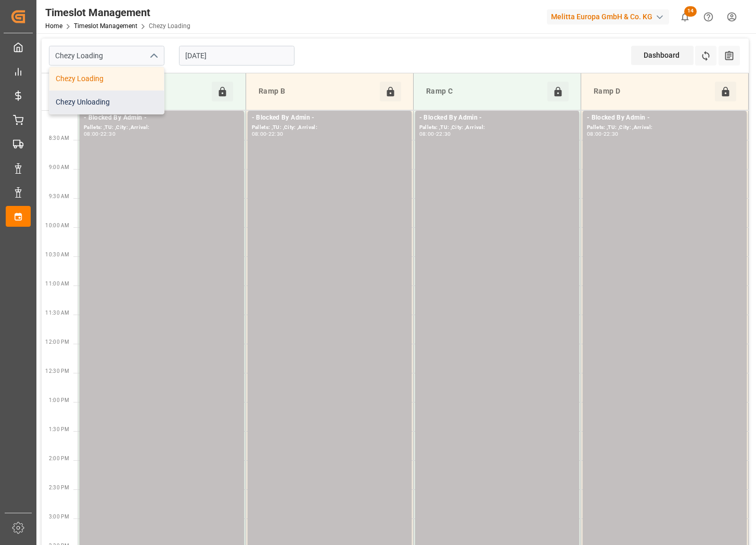  What do you see at coordinates (106, 78) in the screenshot?
I see `div: Chezy Loading` at bounding box center [106, 78].